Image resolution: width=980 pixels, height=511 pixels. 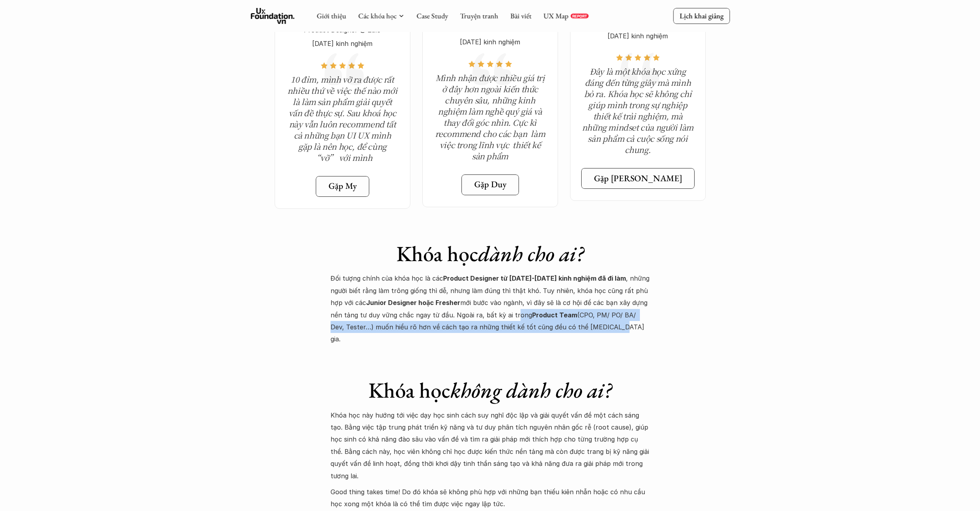 What do you see at coordinates (479, 15) in the screenshot?
I see `a: Truyện tranh` at bounding box center [479, 15].